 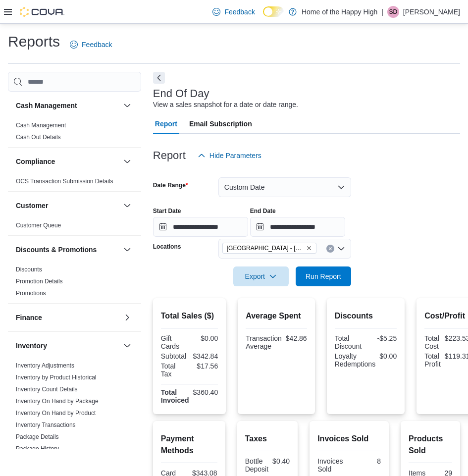 What do you see at coordinates (204, 356) in the screenshot?
I see `div: $342.84` at bounding box center [204, 356].